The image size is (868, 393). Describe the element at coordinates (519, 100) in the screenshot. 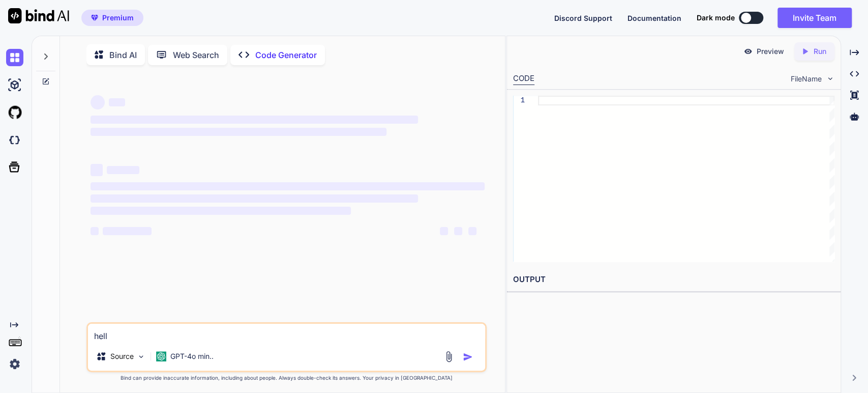

I see `div: 1` at that location.